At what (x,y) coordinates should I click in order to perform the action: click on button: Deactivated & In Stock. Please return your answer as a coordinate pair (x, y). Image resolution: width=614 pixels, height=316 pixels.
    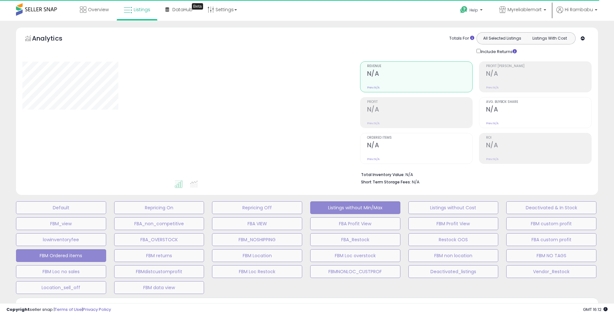
    Looking at the image, I should click on (551, 208).